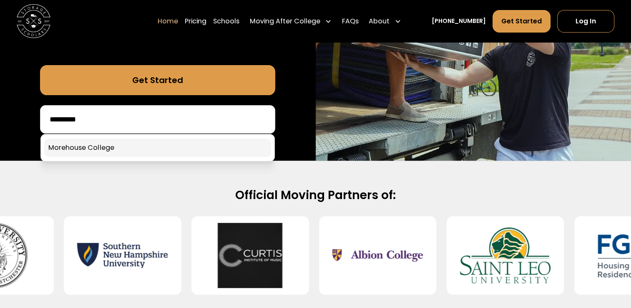 The height and width of the screenshot is (308, 631). I want to click on a: Log In, so click(586, 21).